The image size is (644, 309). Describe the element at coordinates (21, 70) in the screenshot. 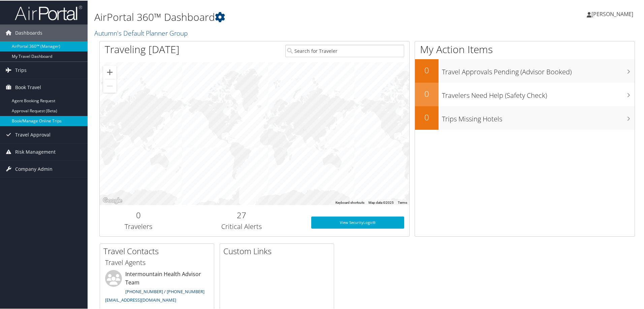

I see `span: Trips` at that location.